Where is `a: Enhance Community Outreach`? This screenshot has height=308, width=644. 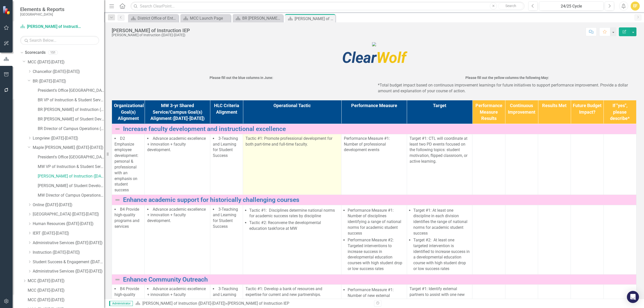
a: Enhance Community Outreach is located at coordinates (378, 279).